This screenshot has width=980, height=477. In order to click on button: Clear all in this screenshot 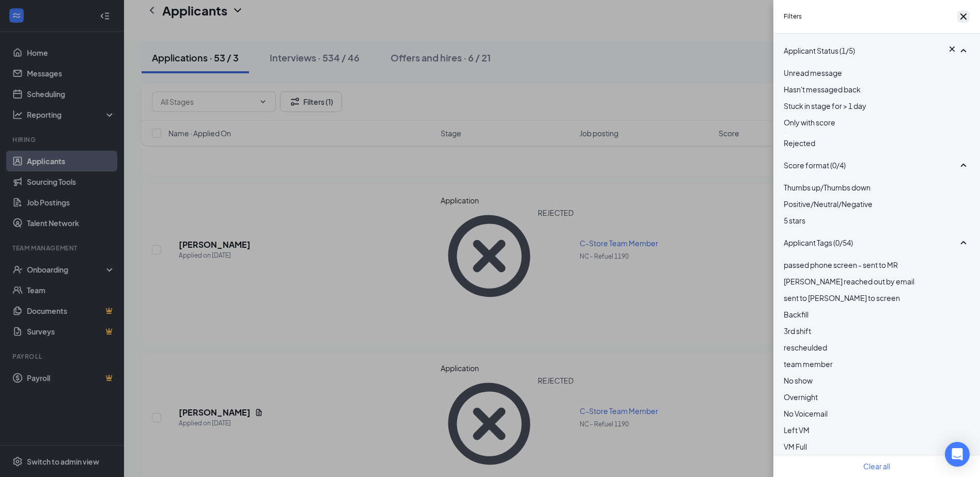, I will do `click(877, 466)`.